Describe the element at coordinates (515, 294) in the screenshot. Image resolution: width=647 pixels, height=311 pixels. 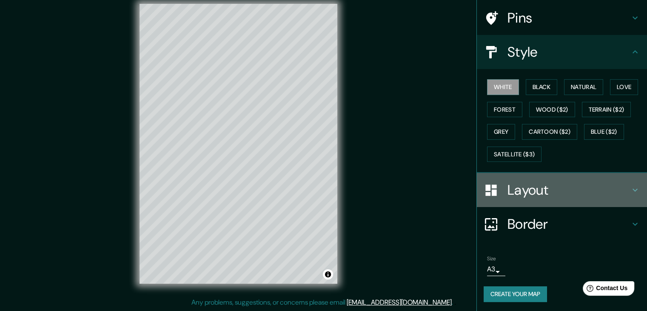
I see `button: Create your map` at that location.